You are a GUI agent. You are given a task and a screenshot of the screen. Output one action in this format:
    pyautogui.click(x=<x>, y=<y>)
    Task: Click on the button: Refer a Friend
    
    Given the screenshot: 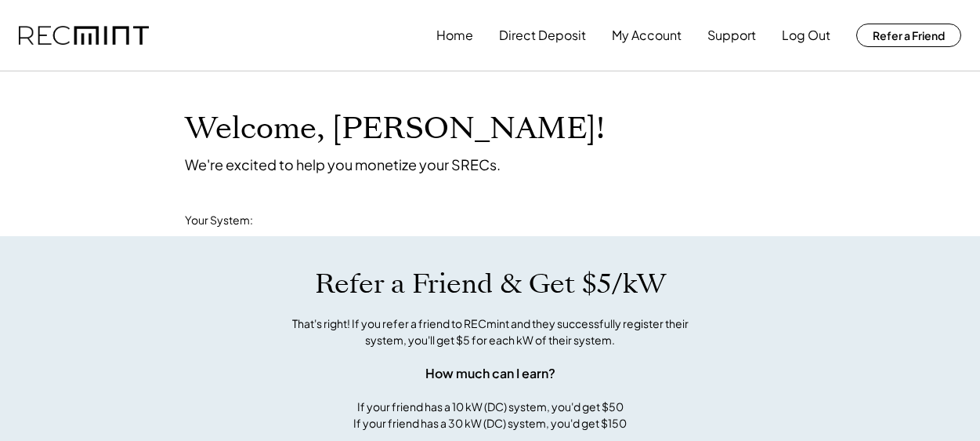 What is the action you would take?
    pyautogui.click(x=909, y=35)
    